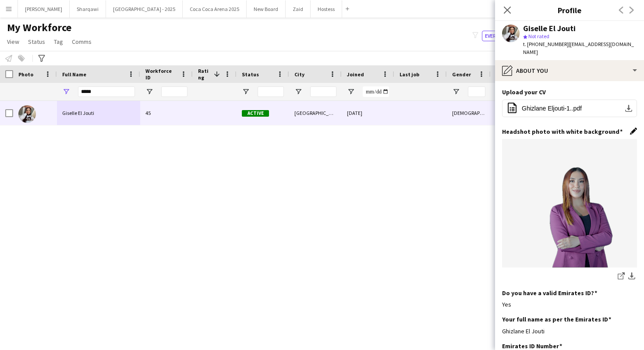 The width and height of the screenshot is (644, 350). What do you see at coordinates (82, 42) in the screenshot?
I see `a: Comms` at bounding box center [82, 42].